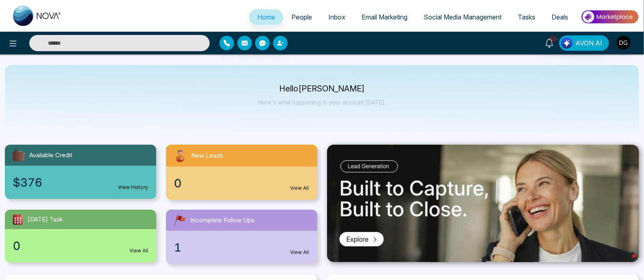  I want to click on span: Tasks, so click(526, 17).